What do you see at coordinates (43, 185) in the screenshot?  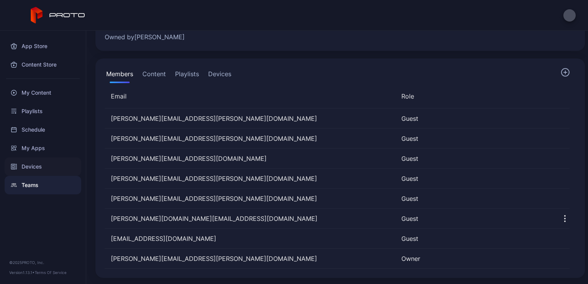 I see `a: Teams` at bounding box center [43, 185].